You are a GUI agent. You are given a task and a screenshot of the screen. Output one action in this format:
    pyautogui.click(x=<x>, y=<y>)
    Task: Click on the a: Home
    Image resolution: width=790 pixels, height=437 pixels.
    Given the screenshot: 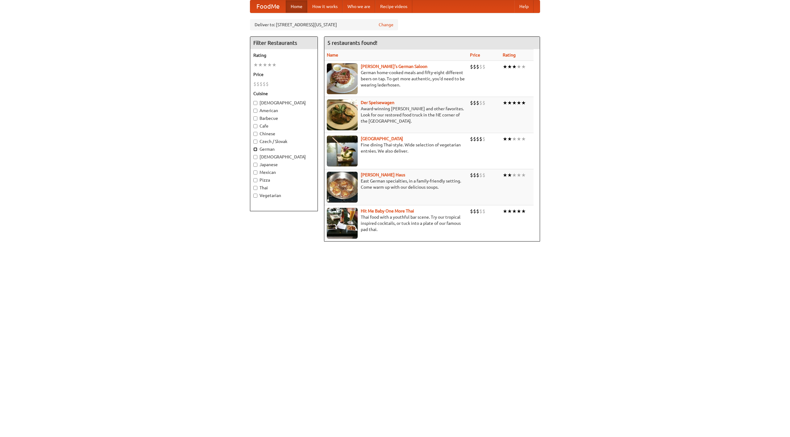 What is the action you would take?
    pyautogui.click(x=297, y=6)
    